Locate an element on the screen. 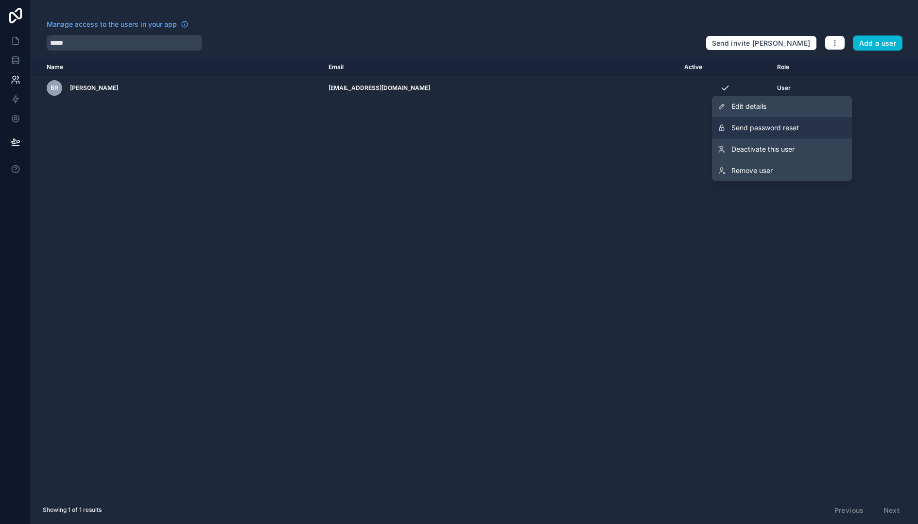 This screenshot has height=524, width=918. a: Manage access to the users in your app is located at coordinates (118, 24).